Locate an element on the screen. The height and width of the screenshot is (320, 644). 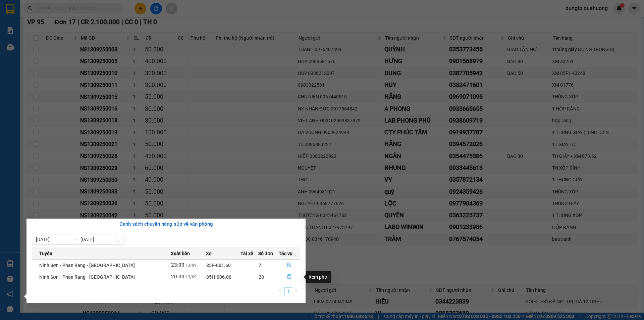
span: Tác vụ is located at coordinates (285, 254).